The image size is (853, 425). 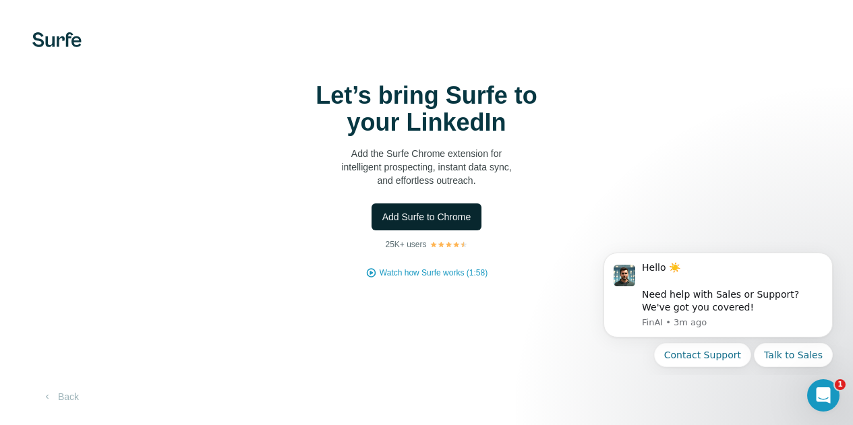 What do you see at coordinates (427, 109) in the screenshot?
I see `h1: Let’s bring Surfe to your LinkedIn` at bounding box center [427, 109].